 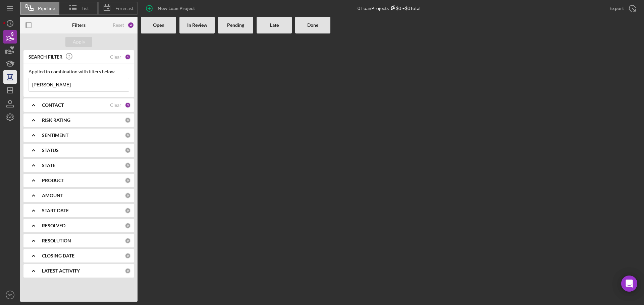 What do you see at coordinates (389, 8) in the screenshot?
I see `div: 0 Loan Projects • $0 Total` at bounding box center [389, 8].